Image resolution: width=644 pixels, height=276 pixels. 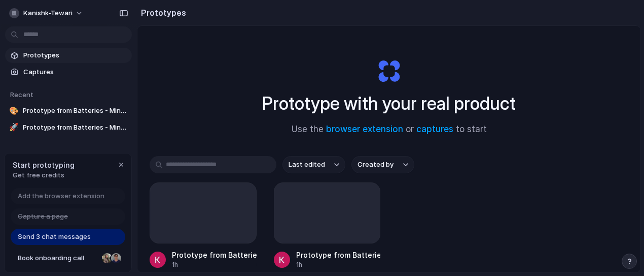 What do you see at coordinates (69, 55) in the screenshot?
I see `a: Prototypes` at bounding box center [69, 55].